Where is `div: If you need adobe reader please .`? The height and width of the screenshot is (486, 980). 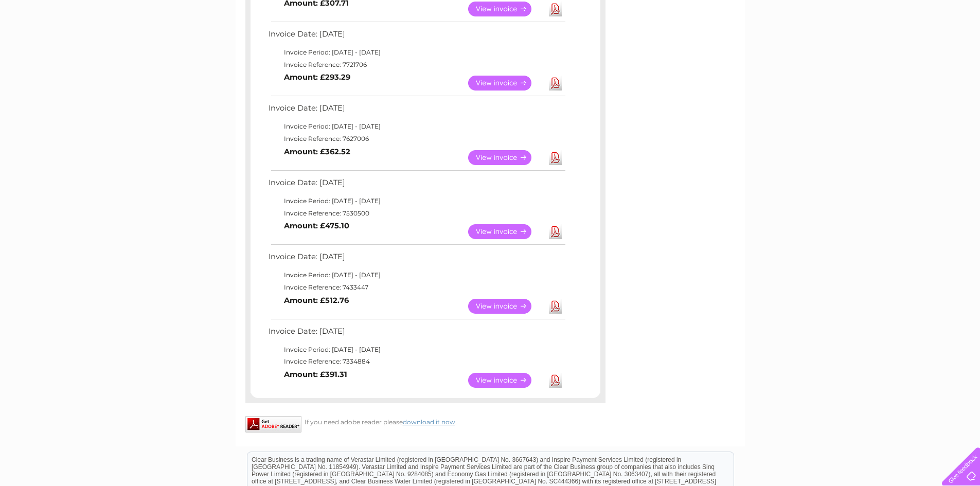 div: If you need adobe reader please . is located at coordinates (426, 421).